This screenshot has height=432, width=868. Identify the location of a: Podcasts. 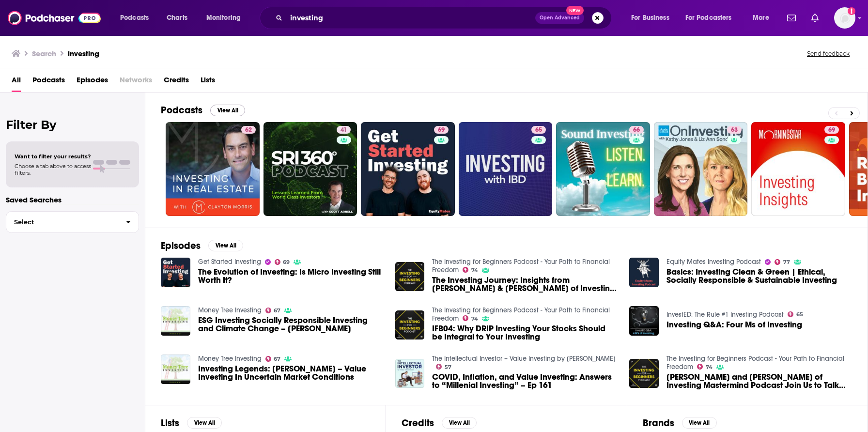
(49, 82).